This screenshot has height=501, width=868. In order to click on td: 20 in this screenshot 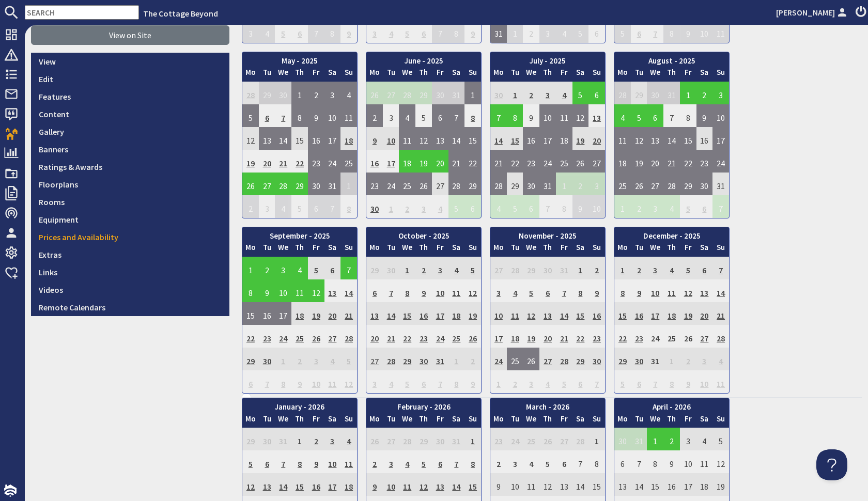, I will do `click(440, 161)`.